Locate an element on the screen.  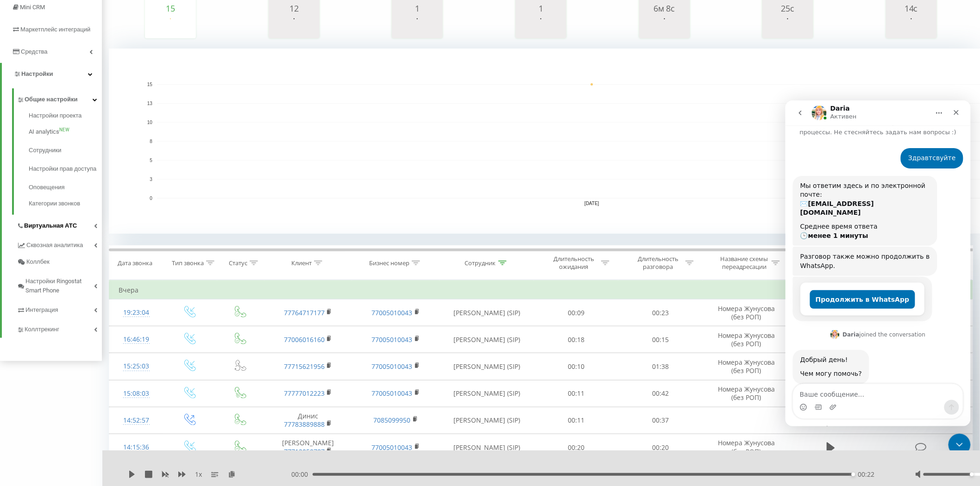
span: Общие настройки is located at coordinates (51, 99).